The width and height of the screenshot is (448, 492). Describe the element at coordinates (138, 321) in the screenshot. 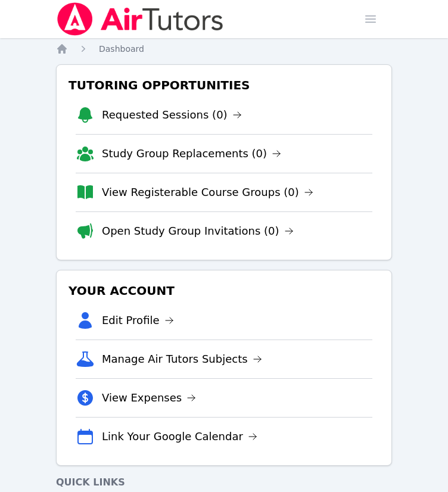

I see `a: Edit Profile` at that location.